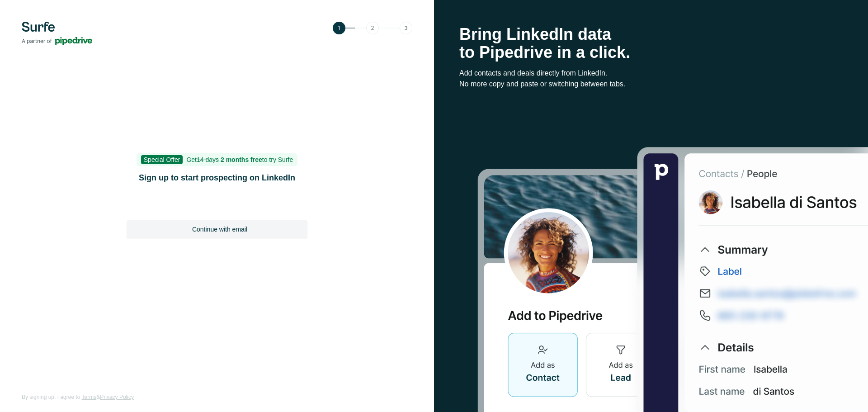  I want to click on p: Add contacts and deals directly from LinkedIn., so click(651, 73).